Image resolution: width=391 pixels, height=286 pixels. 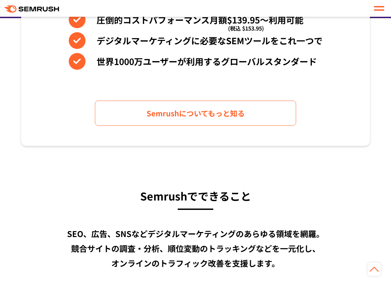 What do you see at coordinates (195, 61) in the screenshot?
I see `li: 世界1000万ユーザーが利用するグローバルスタンダード` at bounding box center [195, 61].